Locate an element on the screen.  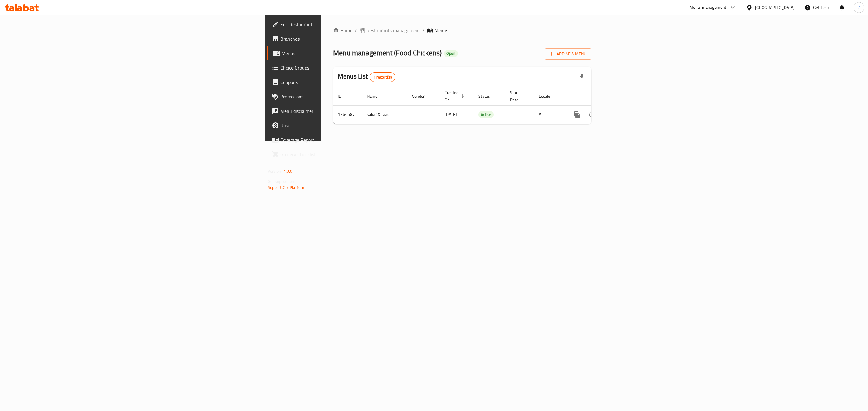
a: Edit Restaurant is located at coordinates (338, 24).